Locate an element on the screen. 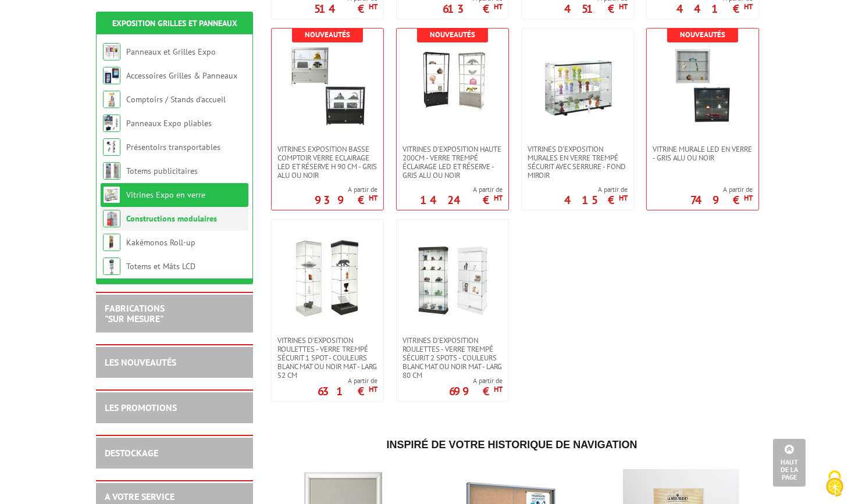  a: Vitrine Murale LED en verre - GRIS ALU OU NOIR is located at coordinates (702, 153).